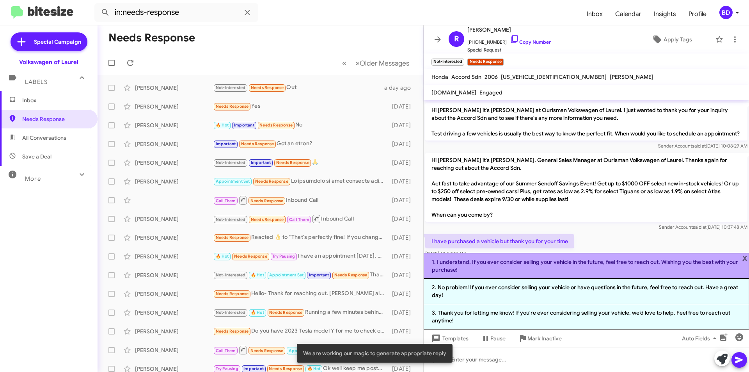  What do you see at coordinates (671, 39) in the screenshot?
I see `button: Apply Tags` at bounding box center [671, 39].